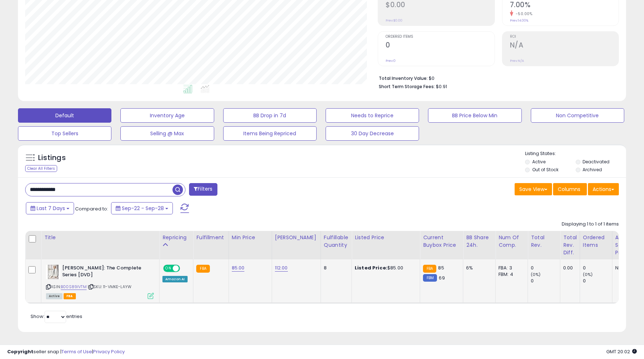  I want to click on img: 41rDjMFJHHL._SL40_.jpg, so click(53, 272).